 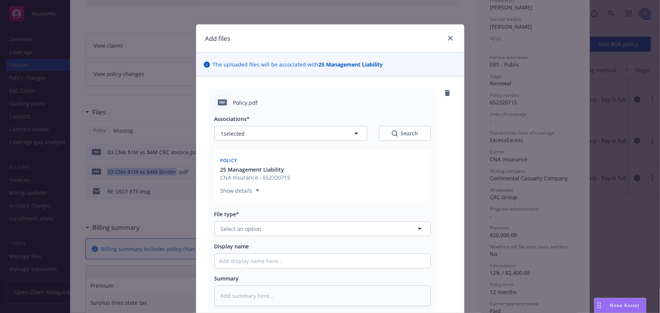 What do you see at coordinates (291, 134) in the screenshot?
I see `button: 1selected` at bounding box center [291, 134].